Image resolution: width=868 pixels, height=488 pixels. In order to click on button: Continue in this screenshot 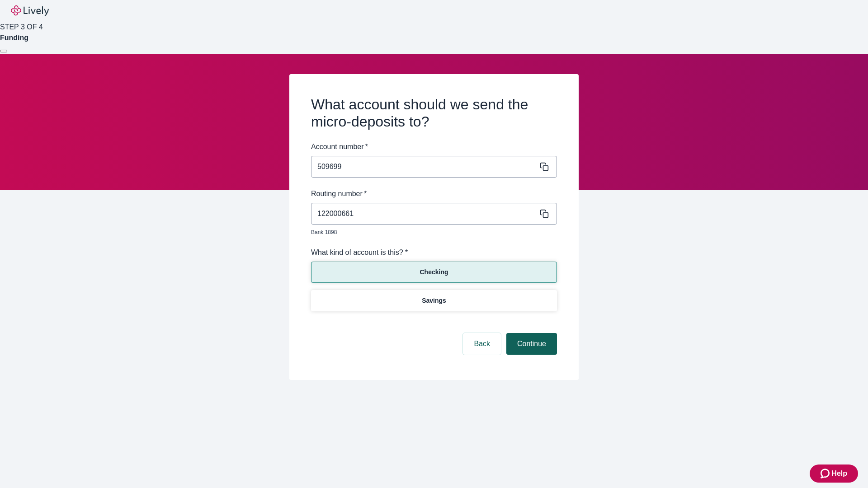, I will do `click(531, 344)`.